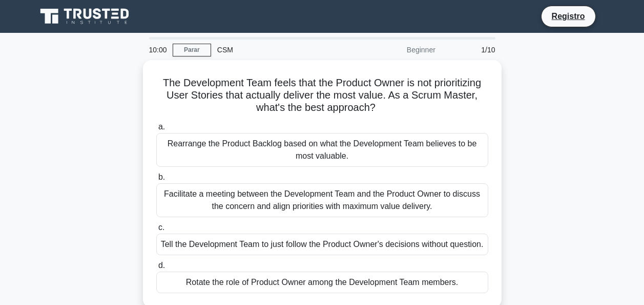 This screenshot has width=644, height=305. I want to click on div: 10:00, so click(158, 50).